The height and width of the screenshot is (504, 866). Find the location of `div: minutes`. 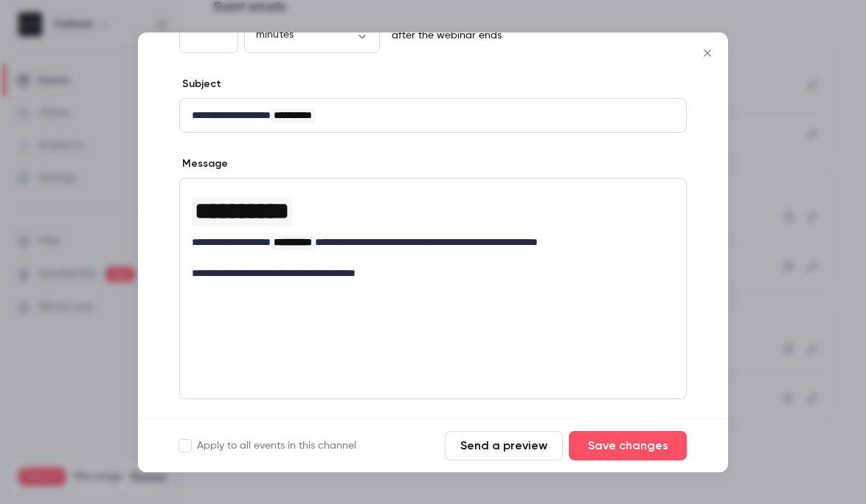

div: minutes is located at coordinates (312, 35).